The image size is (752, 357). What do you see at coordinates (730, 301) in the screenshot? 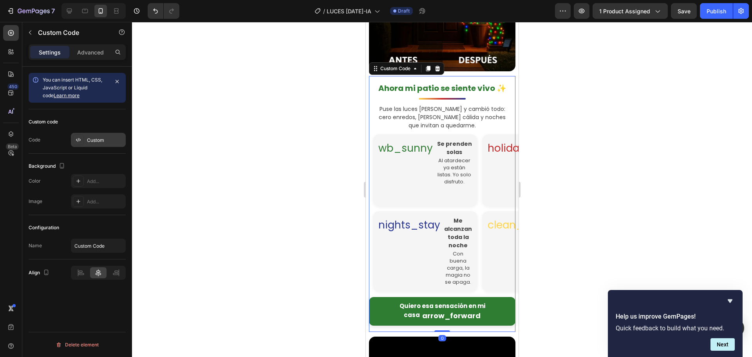
I see `button: Hide survey` at bounding box center [730, 301].